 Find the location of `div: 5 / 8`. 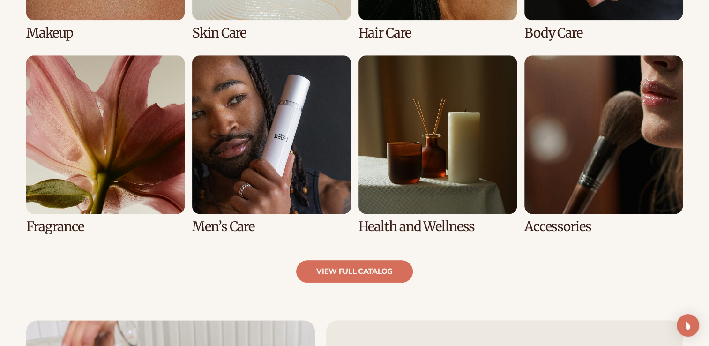

div: 5 / 8 is located at coordinates (105, 144).